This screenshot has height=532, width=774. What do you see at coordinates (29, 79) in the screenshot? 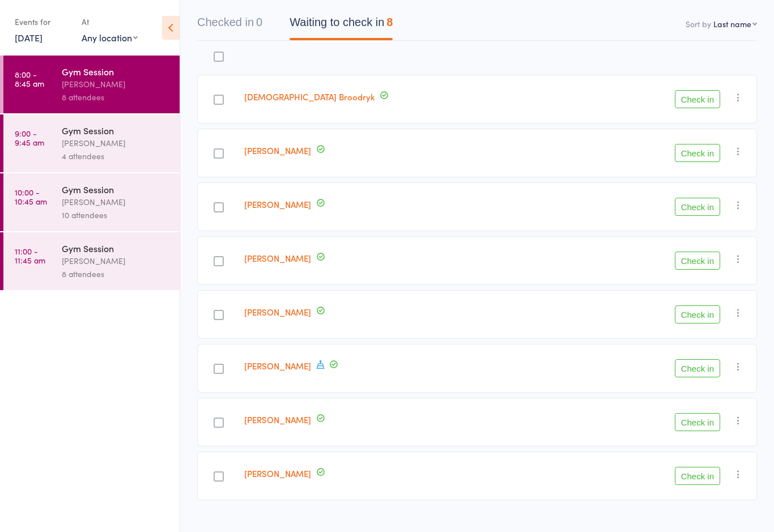
I see `time: 8:00 - 8:45 am` at bounding box center [29, 79].